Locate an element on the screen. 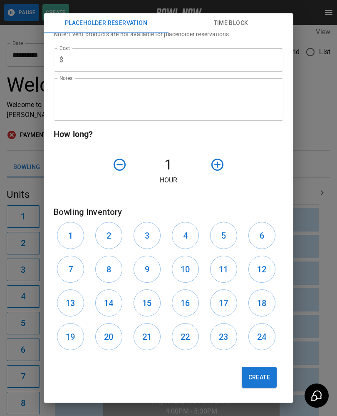  h6: 11 is located at coordinates (224, 269).